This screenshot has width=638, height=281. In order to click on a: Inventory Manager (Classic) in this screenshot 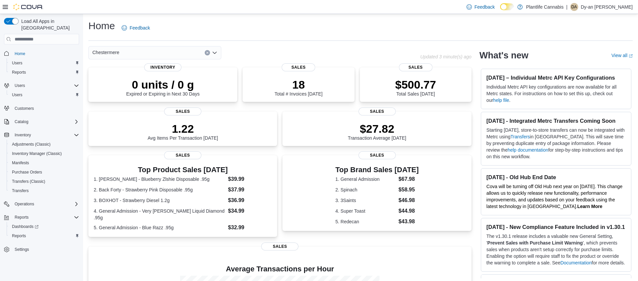, I will do `click(37, 154)`.